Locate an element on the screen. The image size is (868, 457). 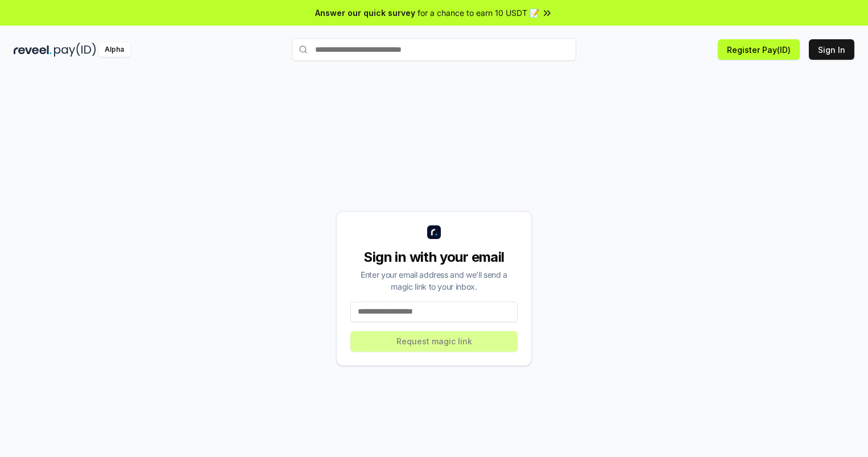
img: logo_small is located at coordinates (434, 232).